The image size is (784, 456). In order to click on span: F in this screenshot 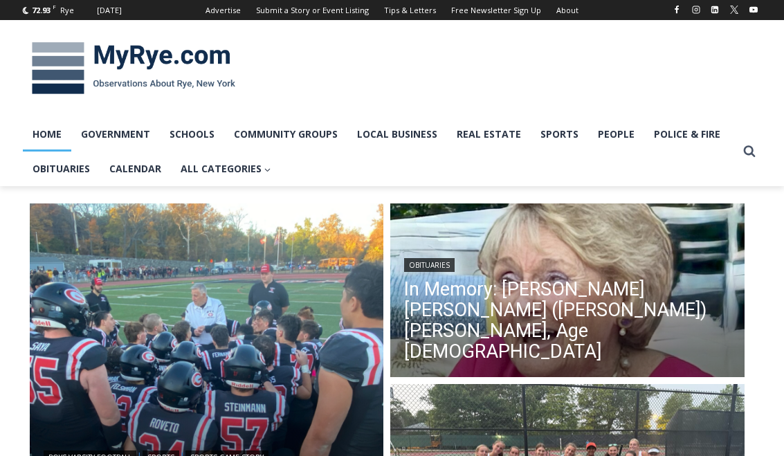, I will do `click(54, 6)`.